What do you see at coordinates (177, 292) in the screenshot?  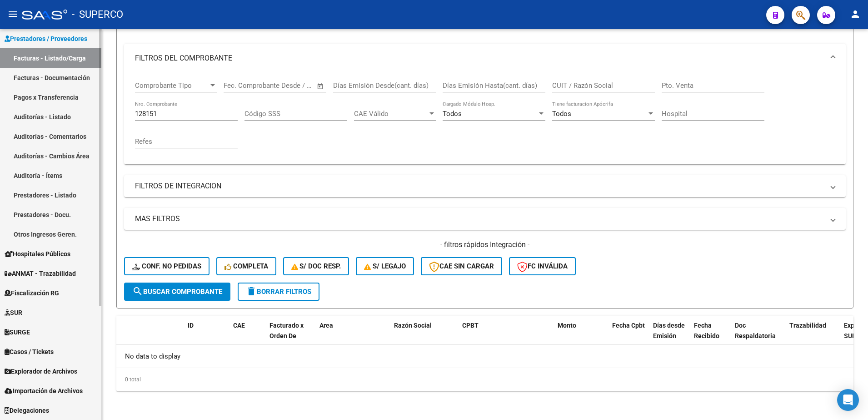 I see `span: Buscar Comprobante` at bounding box center [177, 292].